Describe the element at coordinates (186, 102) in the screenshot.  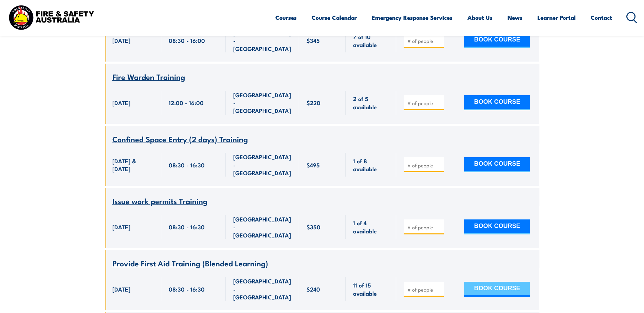
I see `span: 12:00 - 16:00` at that location.